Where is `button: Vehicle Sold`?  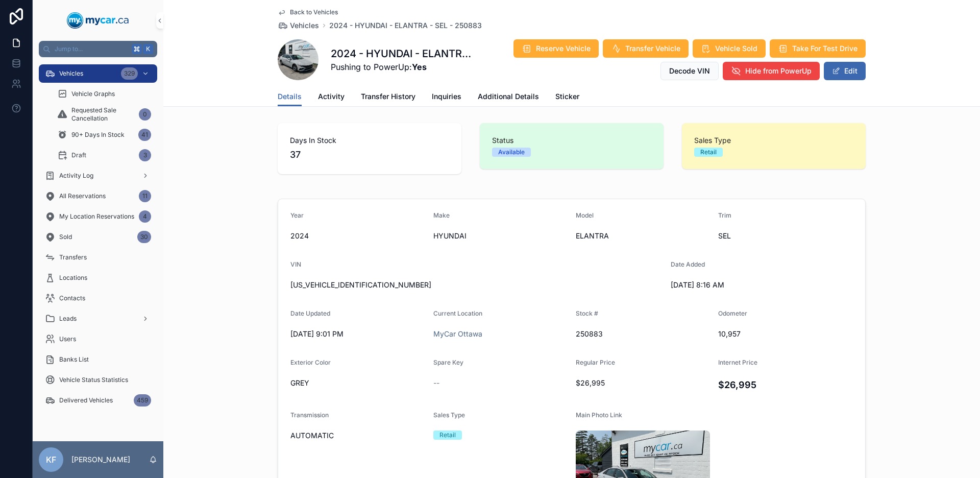 button: Vehicle Sold is located at coordinates (729, 49).